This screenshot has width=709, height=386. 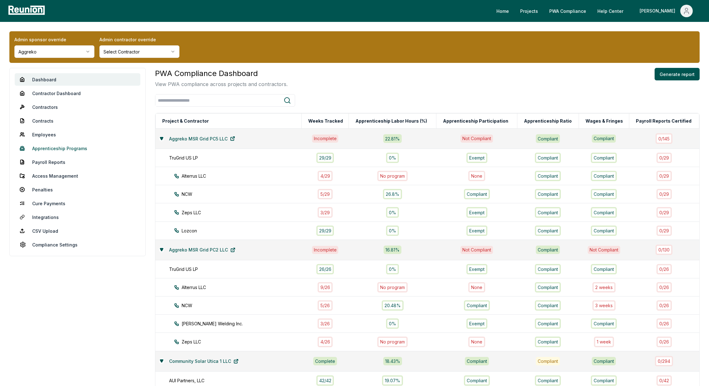 What do you see at coordinates (325, 230) in the screenshot?
I see `div: 29 / 29` at bounding box center [325, 230].